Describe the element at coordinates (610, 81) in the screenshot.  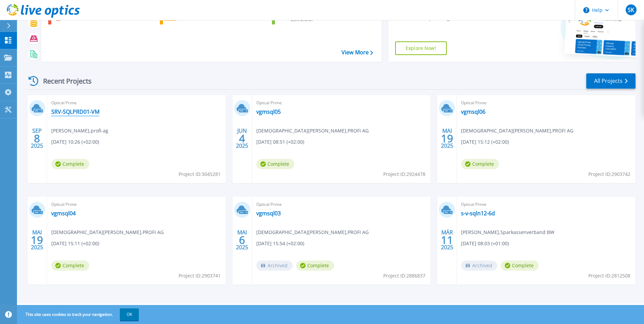
I see `a: All Projects` at that location.